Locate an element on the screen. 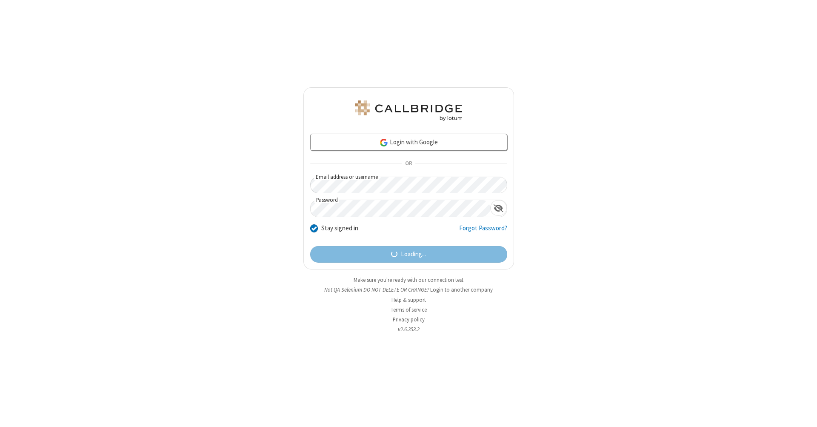 This screenshot has width=817, height=427. a: Forgot Password? is located at coordinates (483, 231).